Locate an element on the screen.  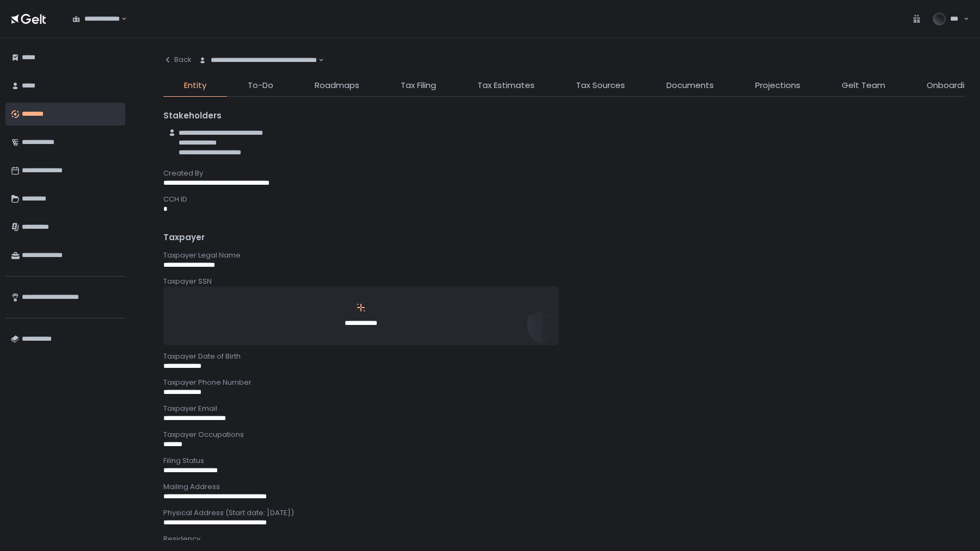
div: Filing Status is located at coordinates (564, 461).